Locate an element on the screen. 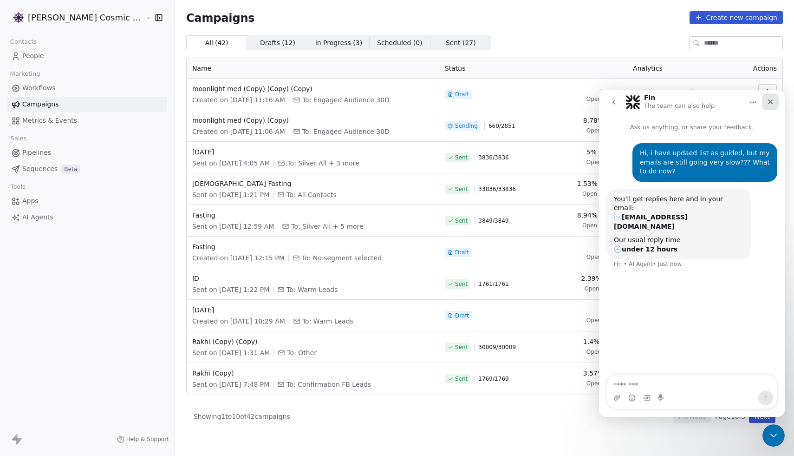 The image size is (794, 456). span: ID is located at coordinates (313, 278).